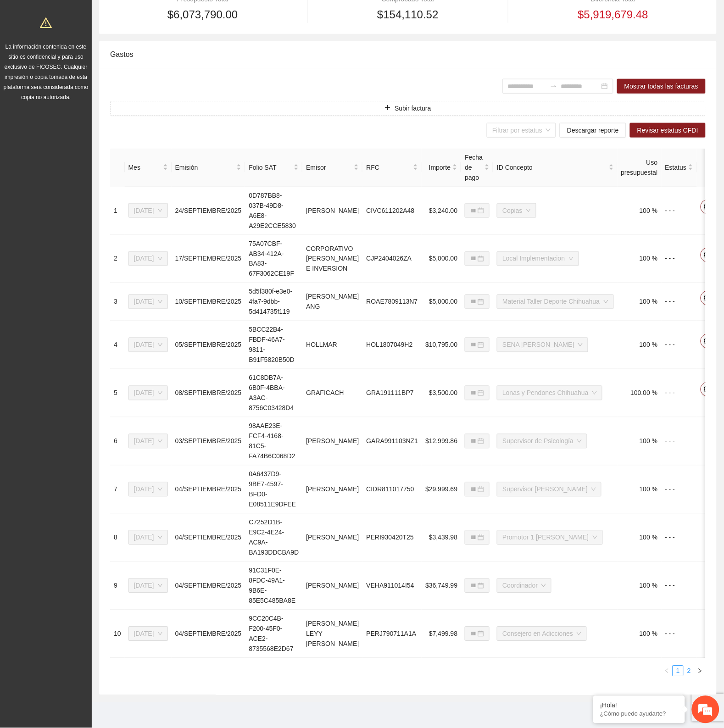  Describe the element at coordinates (332, 345) in the screenshot. I see `td: HOLLMAR` at that location.